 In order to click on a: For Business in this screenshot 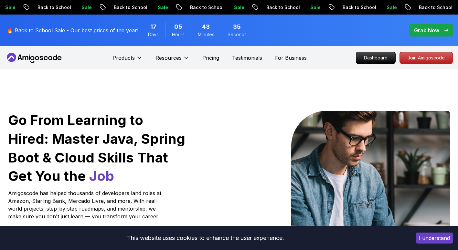, I will do `click(291, 58)`.